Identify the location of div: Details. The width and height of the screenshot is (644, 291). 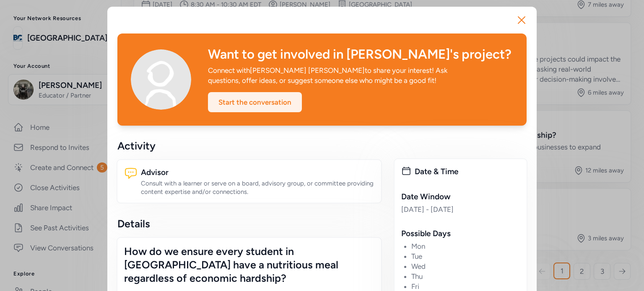
(249, 224).